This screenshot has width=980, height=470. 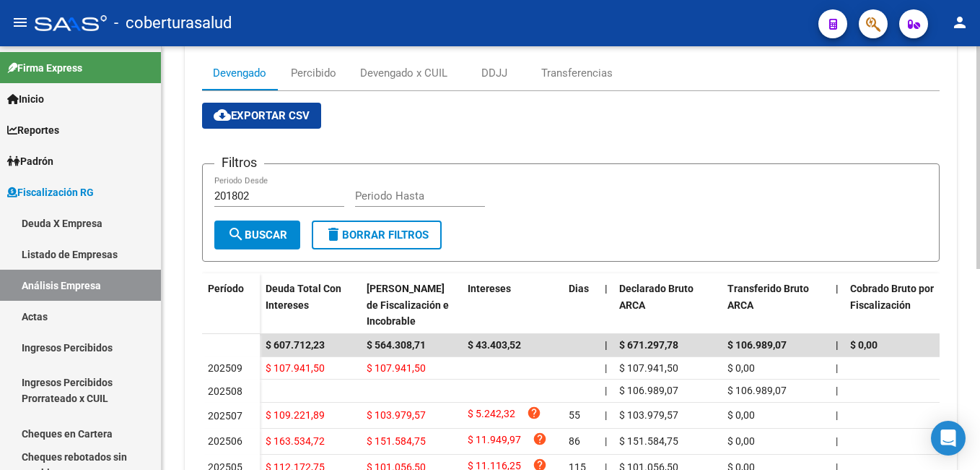 I want to click on span: Padrón, so click(x=31, y=161).